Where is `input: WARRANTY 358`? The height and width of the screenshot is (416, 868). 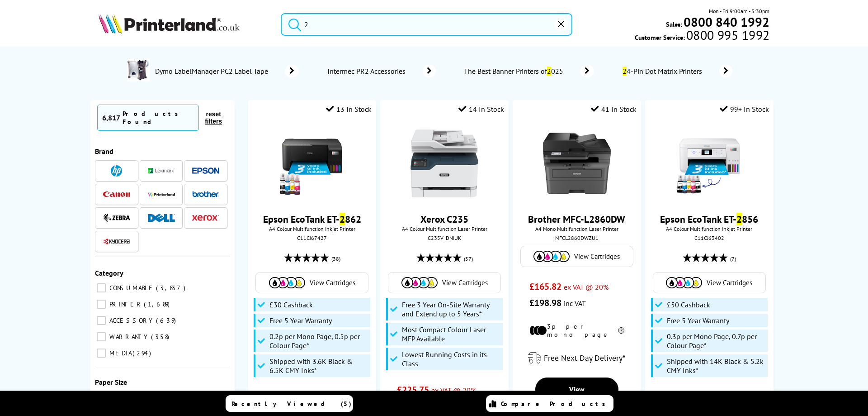 input: WARRANTY 358 is located at coordinates (102, 337).